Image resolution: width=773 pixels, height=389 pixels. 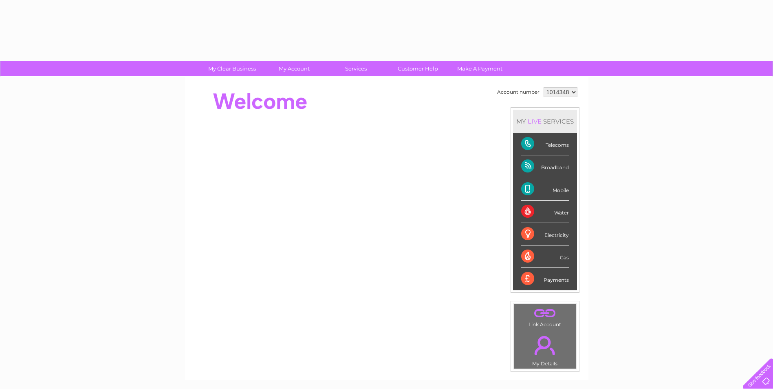 I want to click on div: Electricity, so click(x=545, y=234).